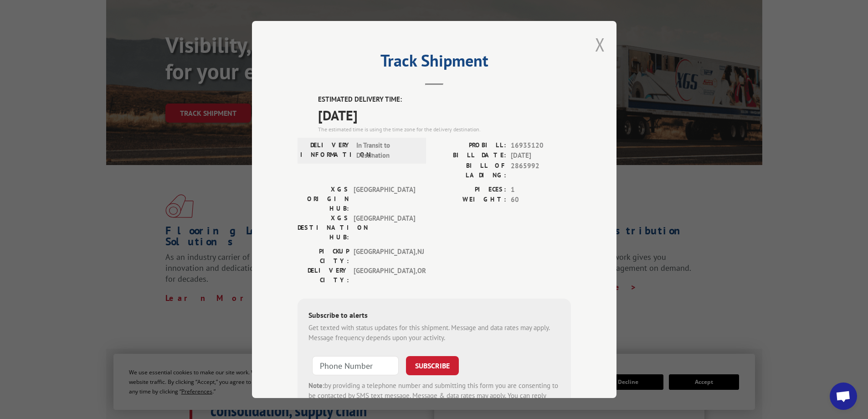  I want to click on label: DELIVERY CITY:, so click(323, 275).